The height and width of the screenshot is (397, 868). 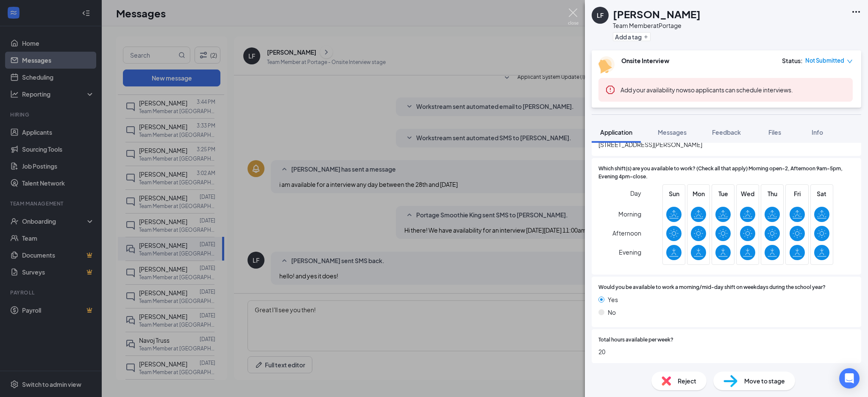 I want to click on span: Wed, so click(x=748, y=194).